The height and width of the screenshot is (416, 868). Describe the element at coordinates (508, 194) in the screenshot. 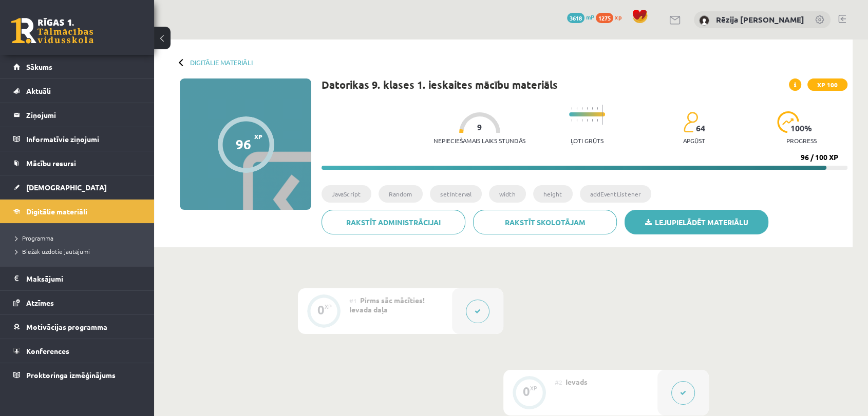

I see `li: width` at that location.